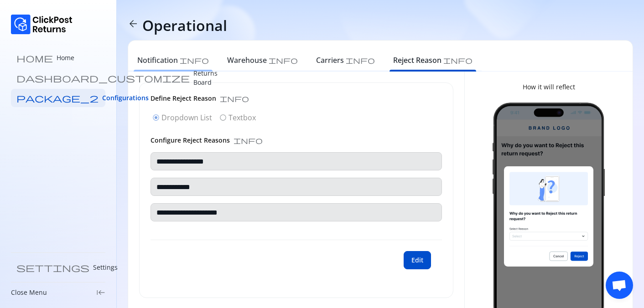 The image size is (644, 308). Describe the element at coordinates (247, 60) in the screenshot. I see `h6: Warehouse` at that location.